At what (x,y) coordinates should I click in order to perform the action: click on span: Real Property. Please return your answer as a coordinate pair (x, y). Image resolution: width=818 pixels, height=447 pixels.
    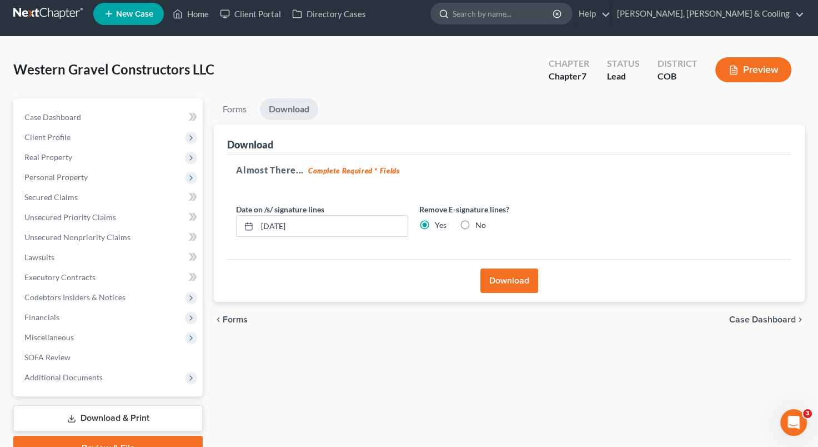
    Looking at the image, I should click on (48, 157).